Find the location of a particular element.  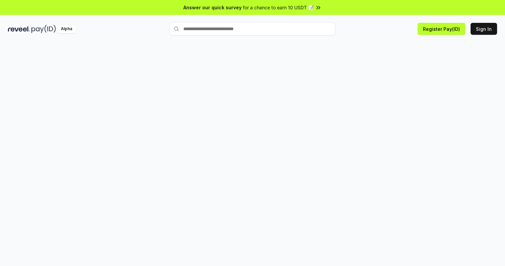

button: Register Pay(ID) is located at coordinates (441, 29).